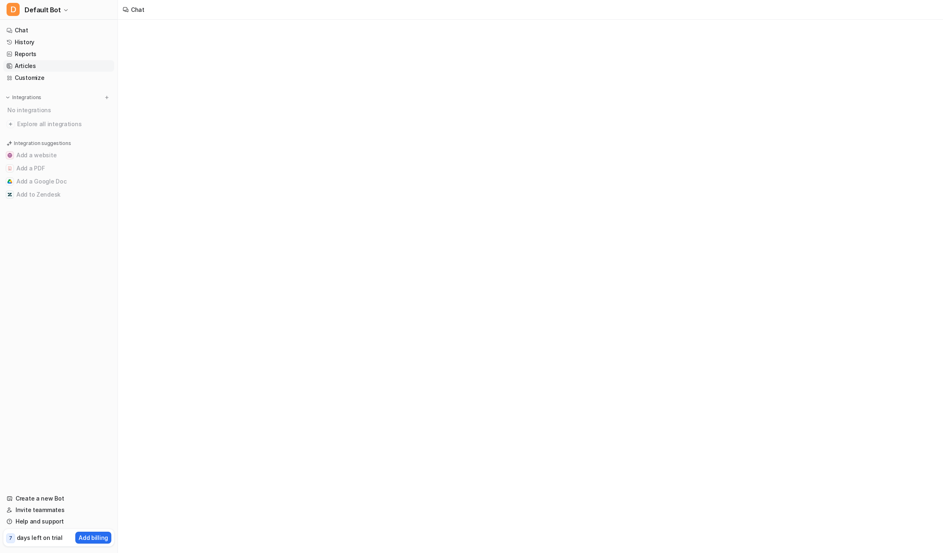 Image resolution: width=943 pixels, height=553 pixels. What do you see at coordinates (59, 521) in the screenshot?
I see `a: Help and support` at bounding box center [59, 521].